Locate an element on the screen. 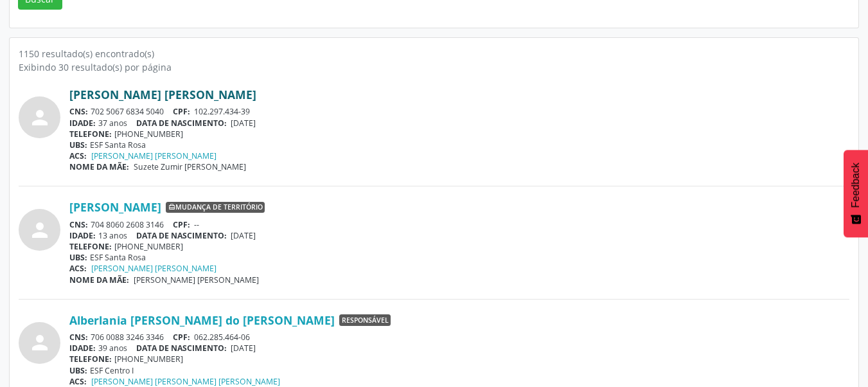 The height and width of the screenshot is (387, 868). div: Exibindo 30 resultado(s) por página is located at coordinates (434, 66).